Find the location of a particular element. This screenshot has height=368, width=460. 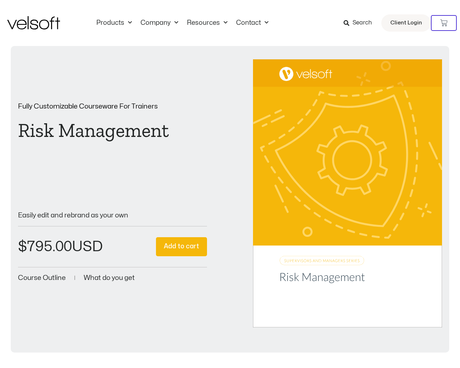

span: Search is located at coordinates (363, 23).